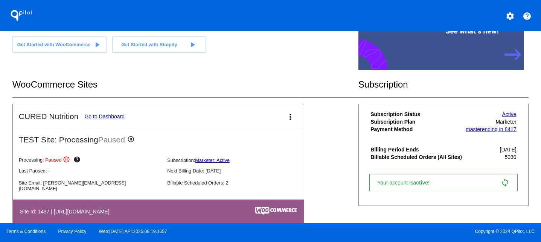  Describe the element at coordinates (90, 171) in the screenshot. I see `p: Last Paused: -` at that location.